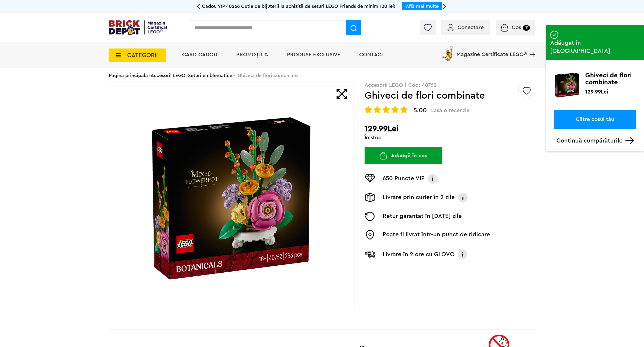 Image resolution: width=644 pixels, height=347 pixels. What do you see at coordinates (420, 110) in the screenshot?
I see `span: 5.00` at bounding box center [420, 110].